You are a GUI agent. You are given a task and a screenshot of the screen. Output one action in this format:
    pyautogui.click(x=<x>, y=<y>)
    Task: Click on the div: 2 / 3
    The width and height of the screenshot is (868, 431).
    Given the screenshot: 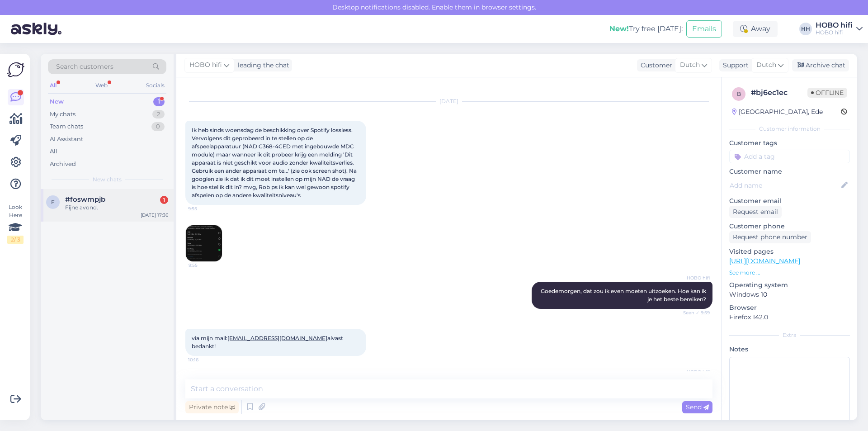 What is the action you would take?
    pyautogui.click(x=15, y=240)
    